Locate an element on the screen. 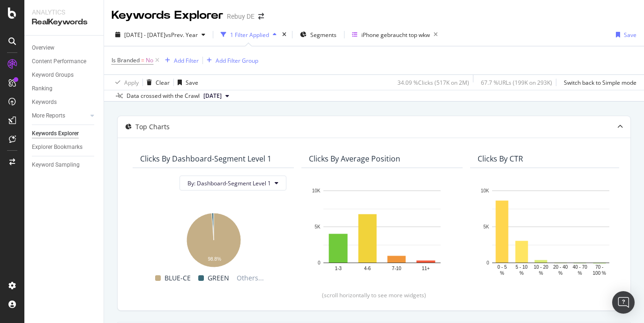  div: arrow-right-arrow-left is located at coordinates (261, 17).